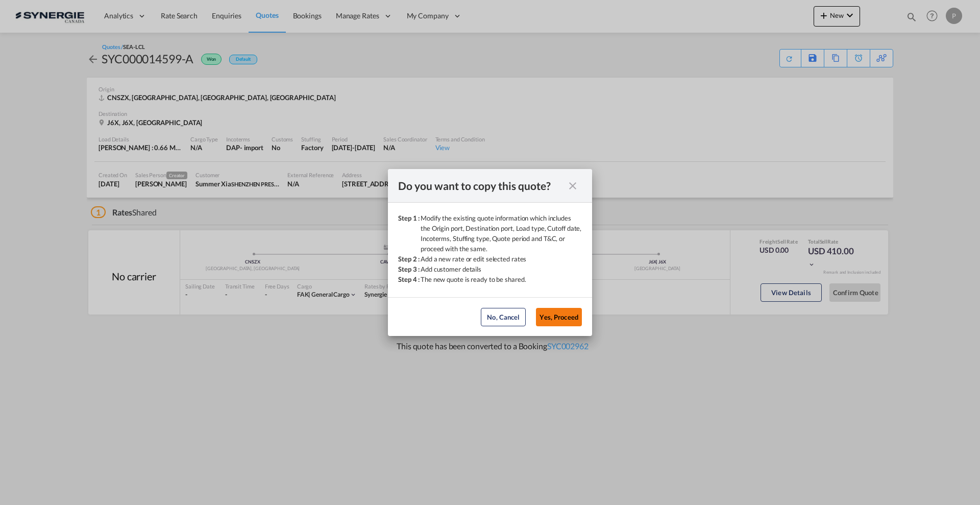  Describe the element at coordinates (409, 259) in the screenshot. I see `div: Step 2 :` at that location.